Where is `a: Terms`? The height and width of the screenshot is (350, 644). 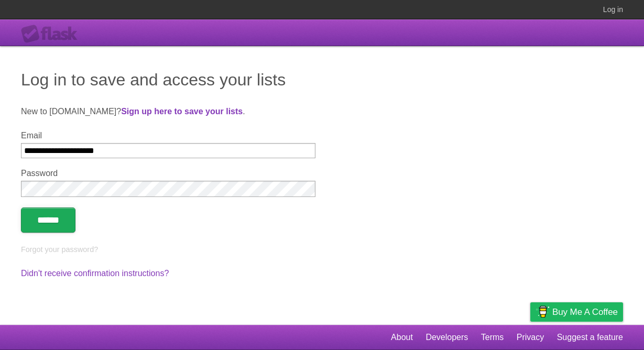 a: Terms is located at coordinates (493, 338).